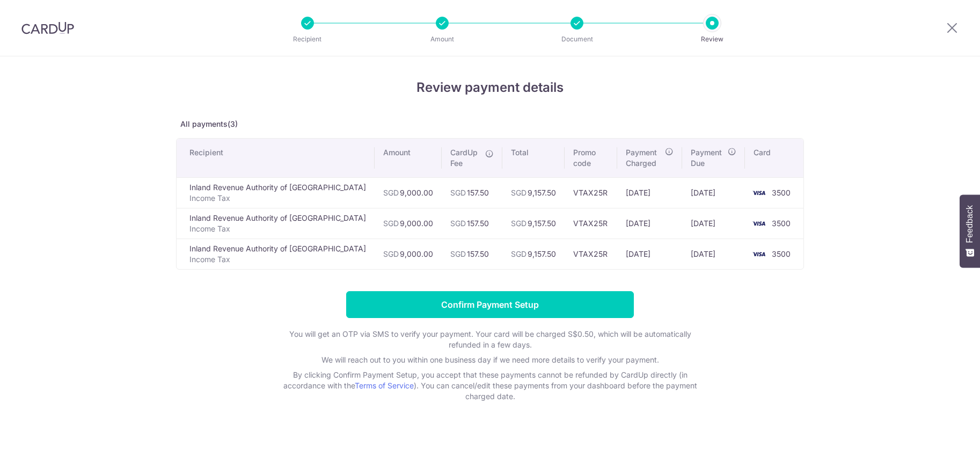 Image resolution: width=980 pixels, height=462 pixels. I want to click on th: Recipient, so click(276, 158).